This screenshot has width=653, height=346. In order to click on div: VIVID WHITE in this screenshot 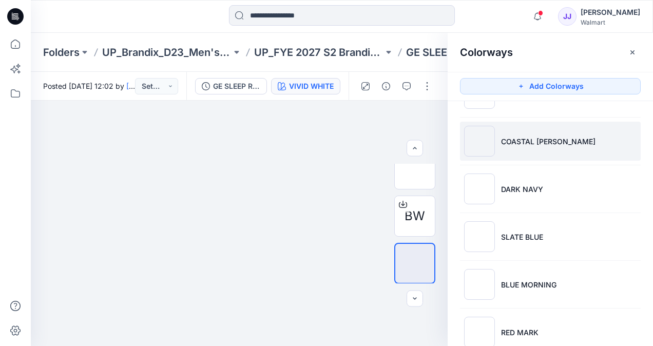, I will do `click(311, 86)`.